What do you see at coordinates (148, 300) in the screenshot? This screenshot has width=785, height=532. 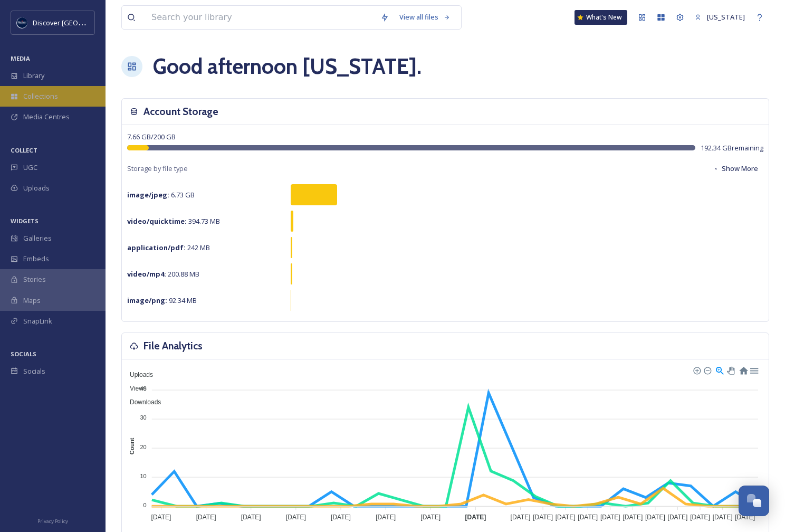 I see `strong: image/png :` at bounding box center [148, 300].